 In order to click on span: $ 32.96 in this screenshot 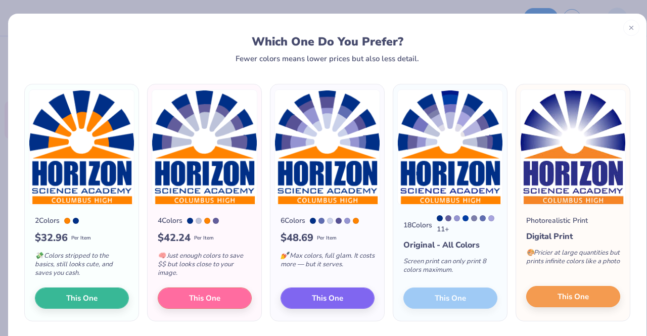, I will do `click(51, 238)`.